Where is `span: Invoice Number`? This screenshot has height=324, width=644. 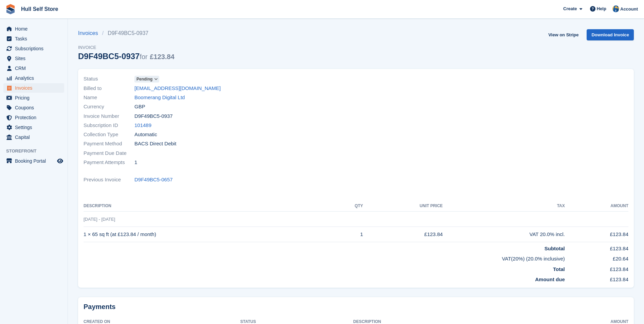 span: Invoice Number is located at coordinates (109, 116).